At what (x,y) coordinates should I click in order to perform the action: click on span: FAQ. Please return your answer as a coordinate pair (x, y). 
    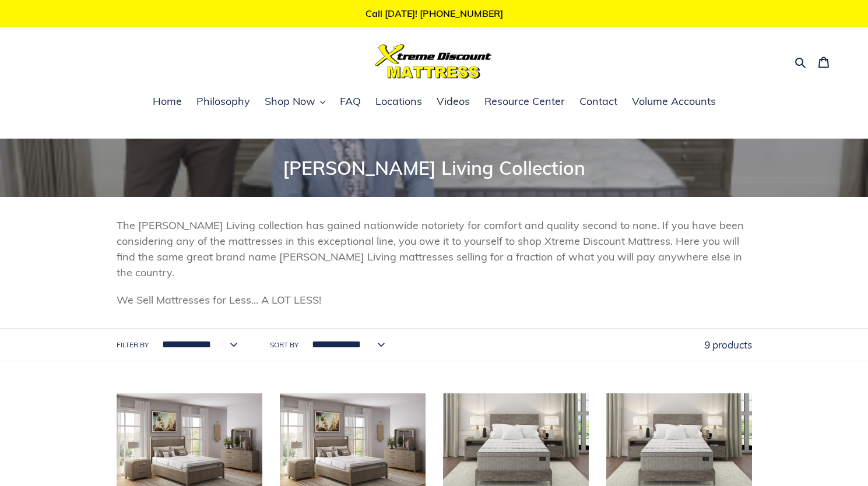
    Looking at the image, I should click on (350, 101).